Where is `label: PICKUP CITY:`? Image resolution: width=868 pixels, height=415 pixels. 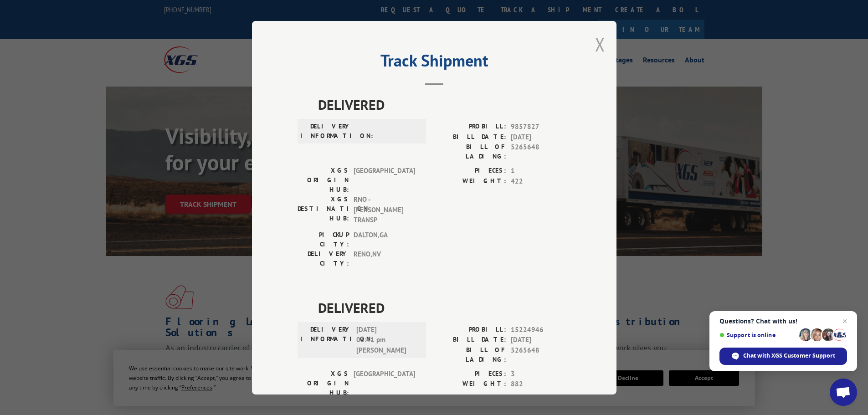
label: PICKUP CITY: is located at coordinates (323, 239).